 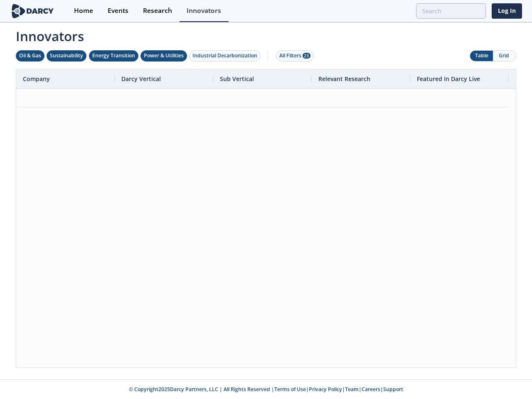 What do you see at coordinates (507, 11) in the screenshot?
I see `a: Log In` at bounding box center [507, 11].